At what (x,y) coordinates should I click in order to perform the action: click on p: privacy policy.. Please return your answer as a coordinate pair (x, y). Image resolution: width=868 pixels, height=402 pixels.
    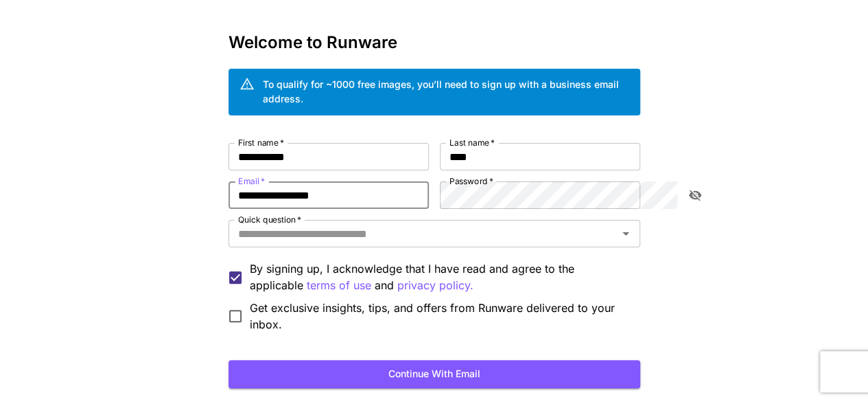
    Looking at the image, I should click on (435, 285).